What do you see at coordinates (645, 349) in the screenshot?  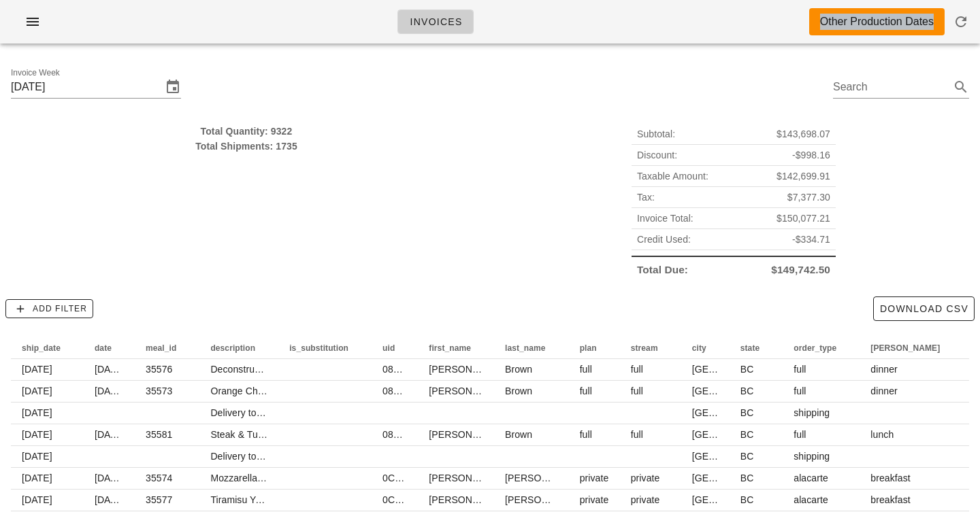 I see `span: stream` at bounding box center [645, 349].